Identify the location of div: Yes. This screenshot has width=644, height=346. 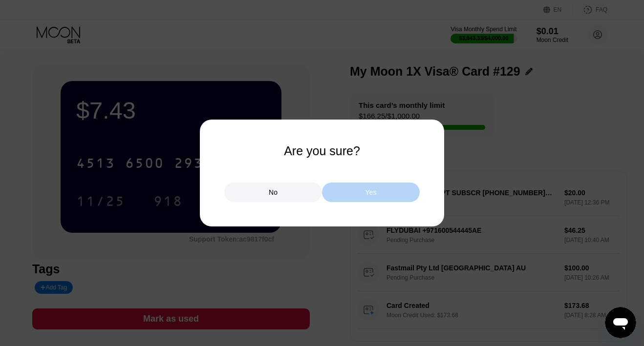
(371, 192).